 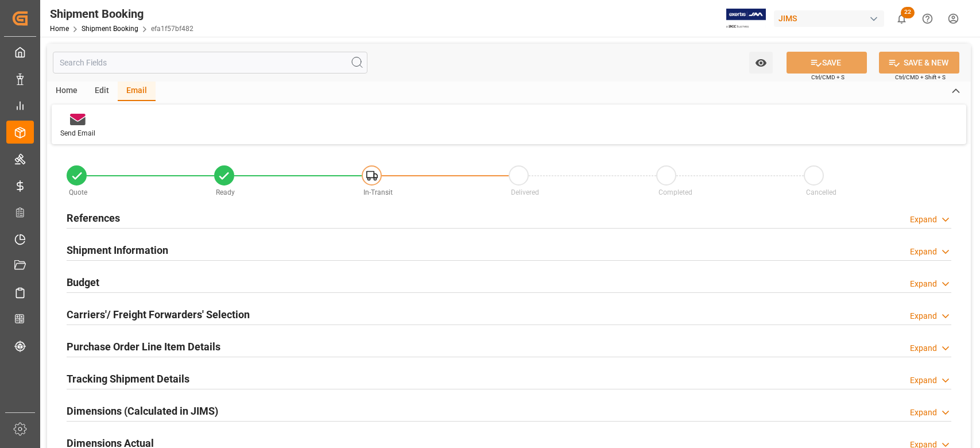 I want to click on div: Email, so click(x=136, y=91).